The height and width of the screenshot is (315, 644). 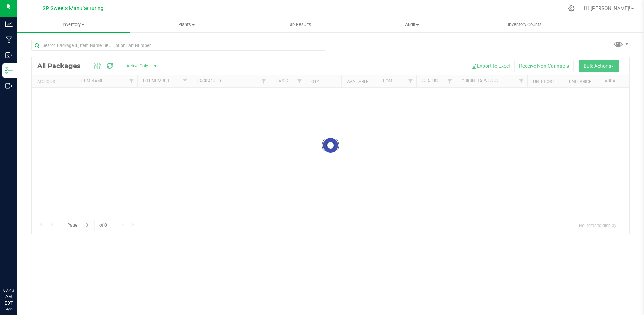 What do you see at coordinates (9, 25) in the screenshot?
I see `inline-svg: Analytics` at bounding box center [9, 25].